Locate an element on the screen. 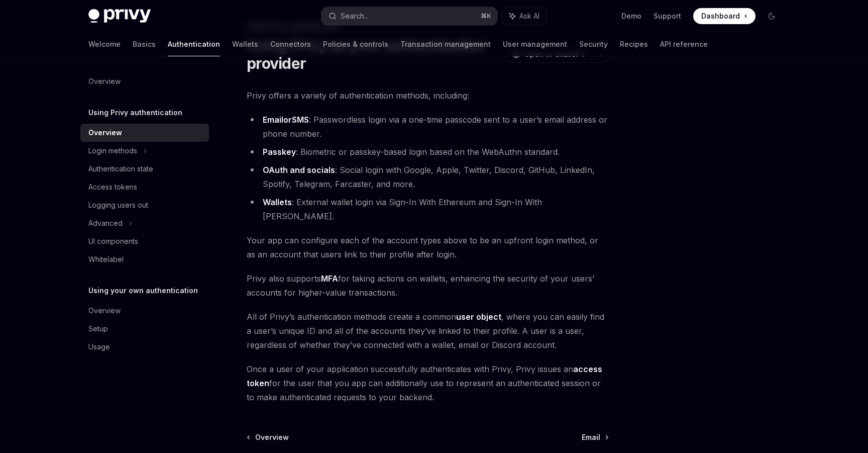 Image resolution: width=868 pixels, height=453 pixels. h5: Using your own authentication is located at coordinates (143, 290).